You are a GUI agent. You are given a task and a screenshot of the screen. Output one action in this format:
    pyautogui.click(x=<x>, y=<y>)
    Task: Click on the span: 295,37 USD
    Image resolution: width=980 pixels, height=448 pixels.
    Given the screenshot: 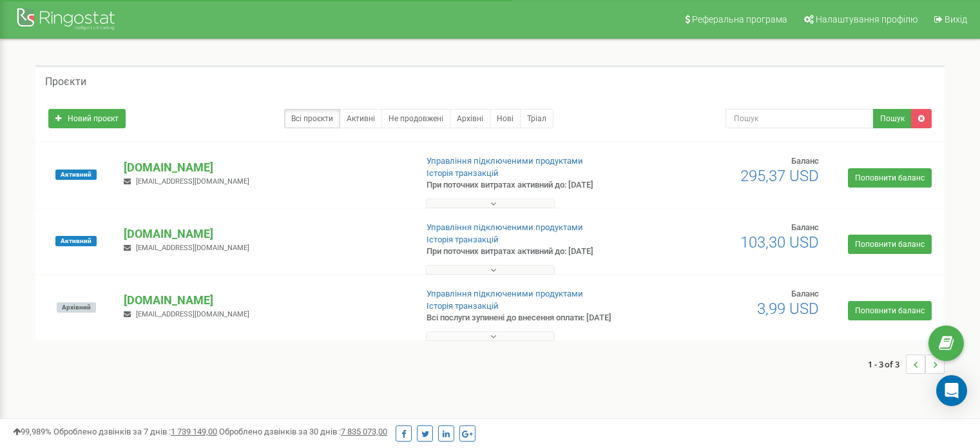 What is the action you would take?
    pyautogui.click(x=780, y=176)
    